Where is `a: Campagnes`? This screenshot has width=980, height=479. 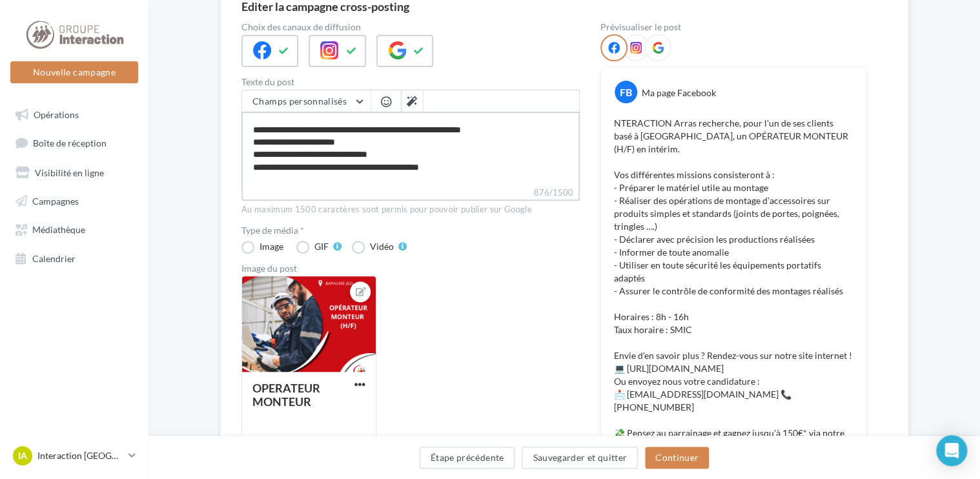 a: Campagnes is located at coordinates (74, 200).